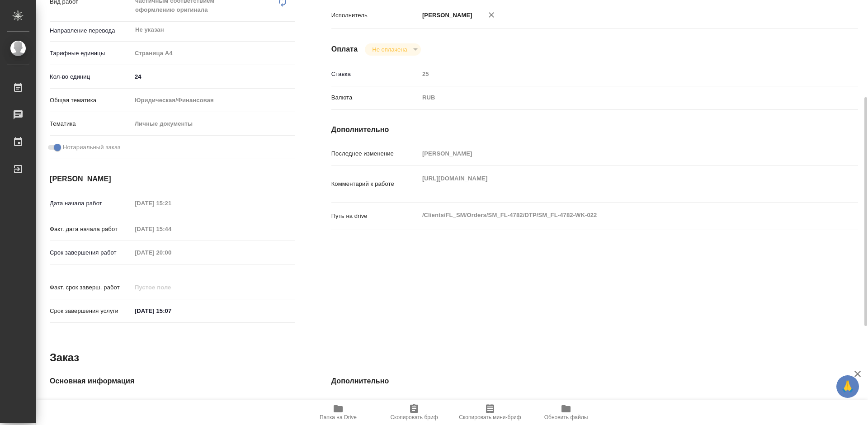  I want to click on button: Скопировать мини-бриф, so click(490, 412).